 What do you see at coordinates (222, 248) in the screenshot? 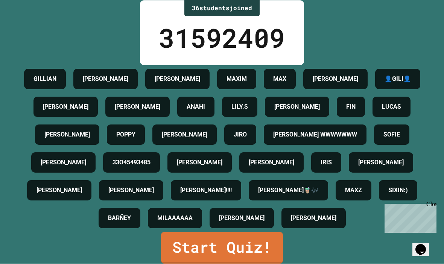
I see `a: Start Quiz!` at bounding box center [222, 248].